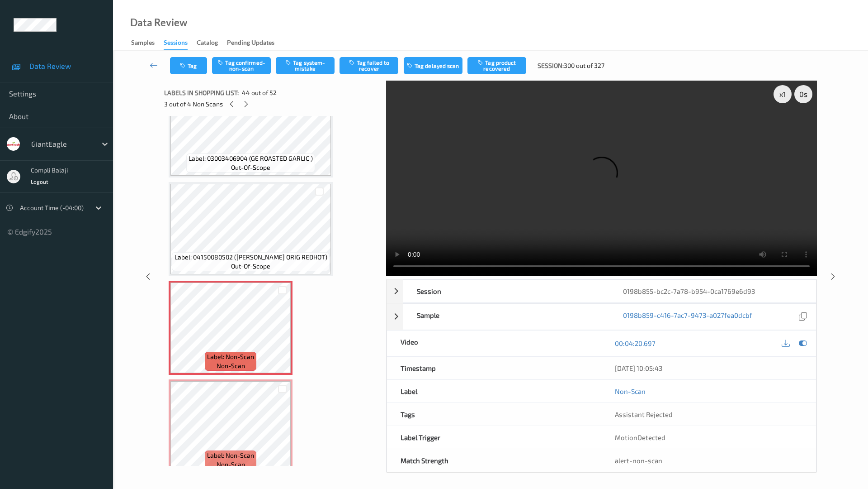 The width and height of the screenshot is (868, 489). I want to click on button: Tag confirmed-non-scan, so click(241, 66).